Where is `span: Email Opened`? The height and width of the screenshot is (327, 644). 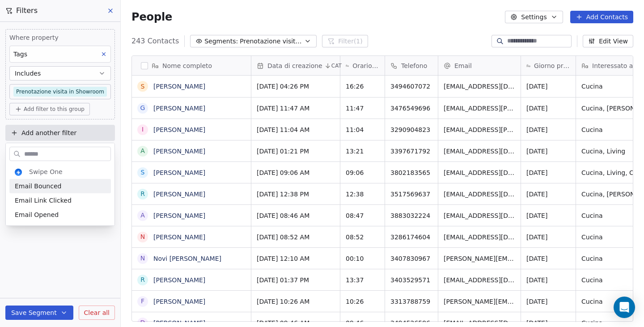 span: Email Opened is located at coordinates (37, 215).